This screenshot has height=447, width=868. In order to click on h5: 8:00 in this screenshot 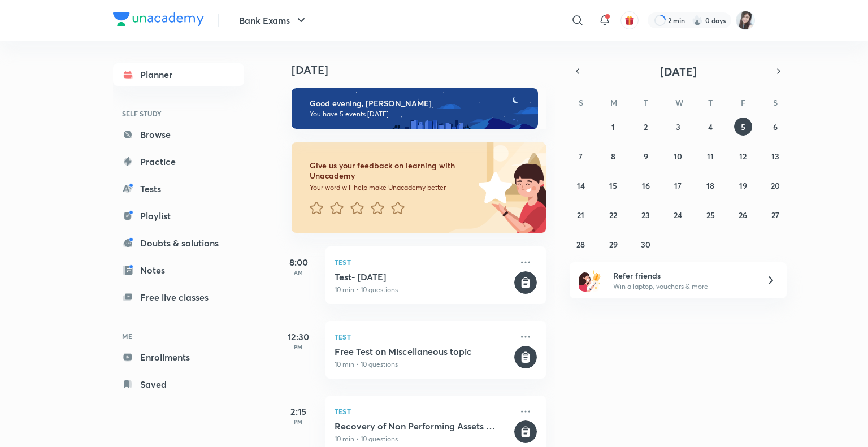, I will do `click(298, 262)`.